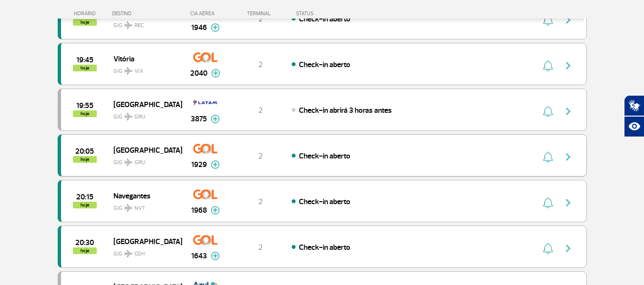 Image resolution: width=644 pixels, height=285 pixels. I want to click on span: 1929, so click(199, 165).